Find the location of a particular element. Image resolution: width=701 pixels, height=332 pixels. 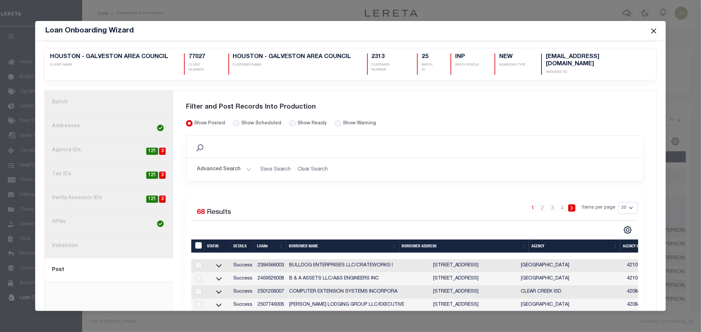

button: Advanced Search is located at coordinates (224, 169).